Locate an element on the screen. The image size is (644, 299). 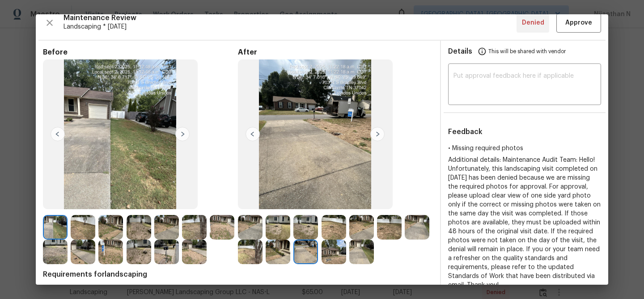
span: Maintenance Review is located at coordinates (290, 18).